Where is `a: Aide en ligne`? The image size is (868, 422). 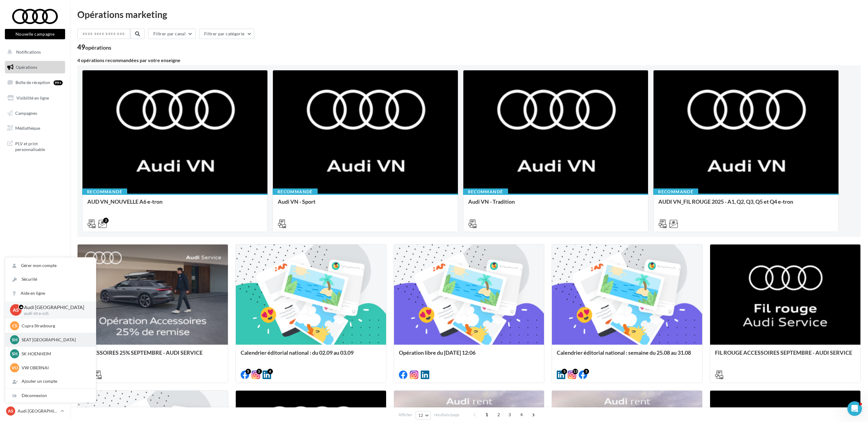
a: Aide en ligne is located at coordinates (50, 293).